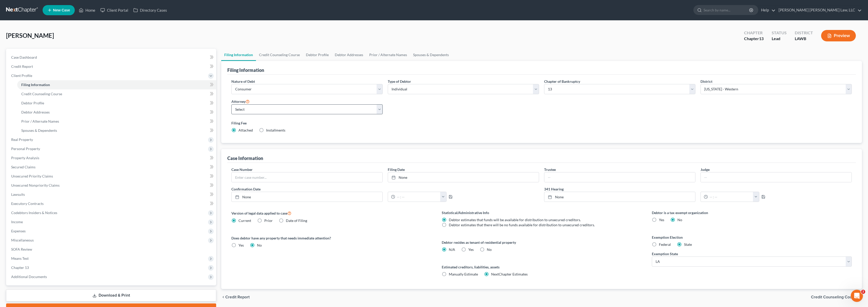 The height and width of the screenshot is (307, 868). Describe the element at coordinates (522, 225) in the screenshot. I see `span: Debtor estimates that there will be no funds available for distribution to unsecured creditors.` at that location.